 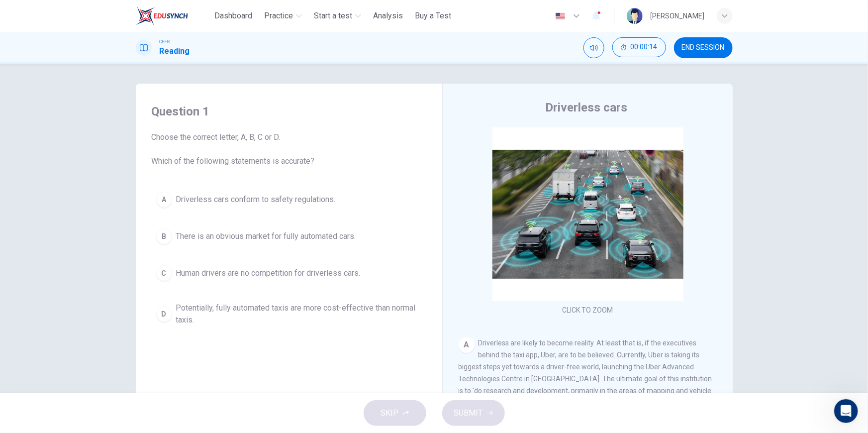 What do you see at coordinates (99, 339) in the screenshot?
I see `span: Messages` at bounding box center [99, 339].